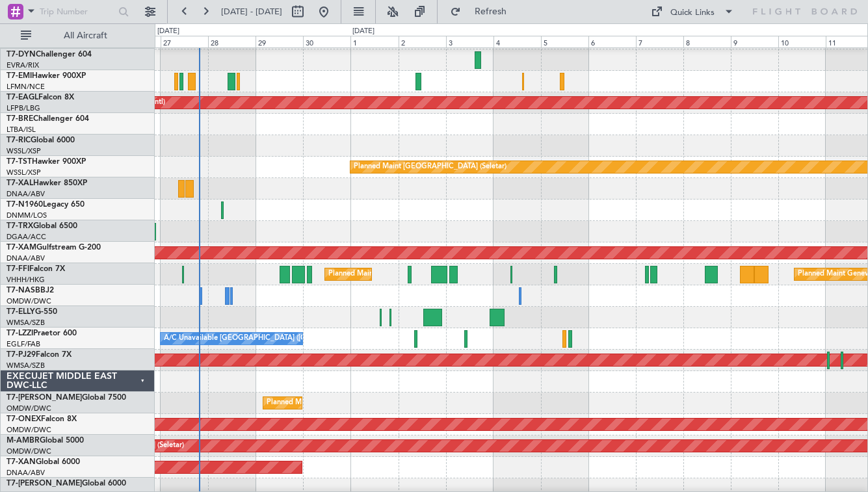 The height and width of the screenshot is (492, 868). I want to click on div: 30, so click(327, 42).